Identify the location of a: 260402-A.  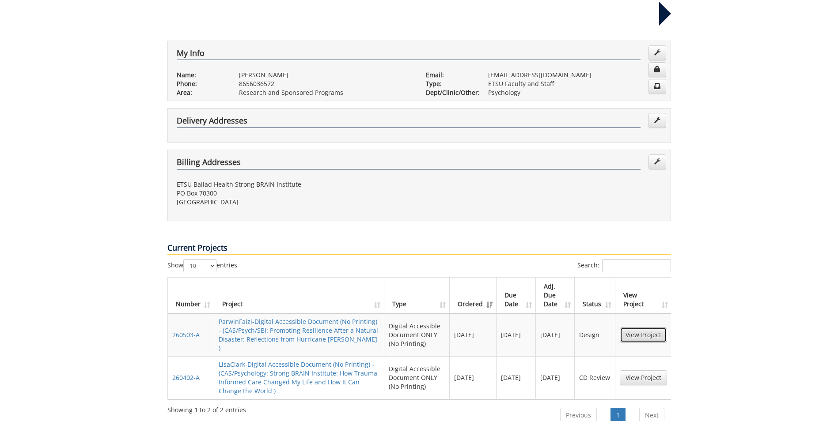
(186, 378).